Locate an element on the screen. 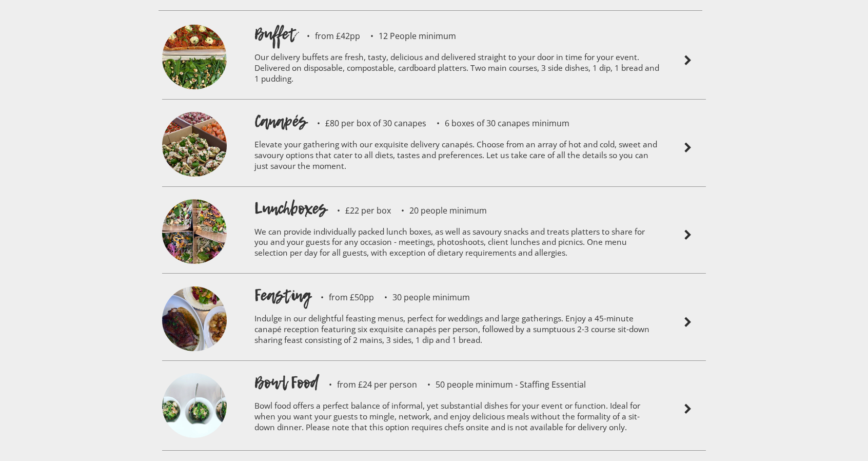  p: 6 boxes of 30 canapes minimum is located at coordinates (498, 123).